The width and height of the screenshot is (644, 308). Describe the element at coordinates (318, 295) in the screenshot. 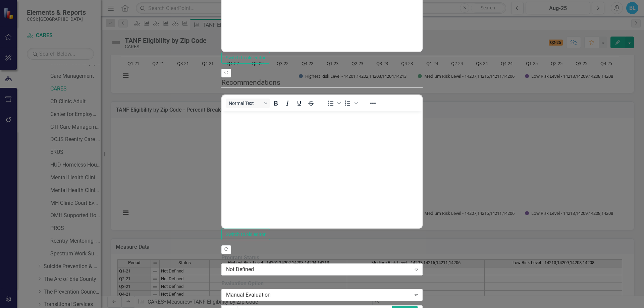

I see `div: Manual Evaluation` at that location.